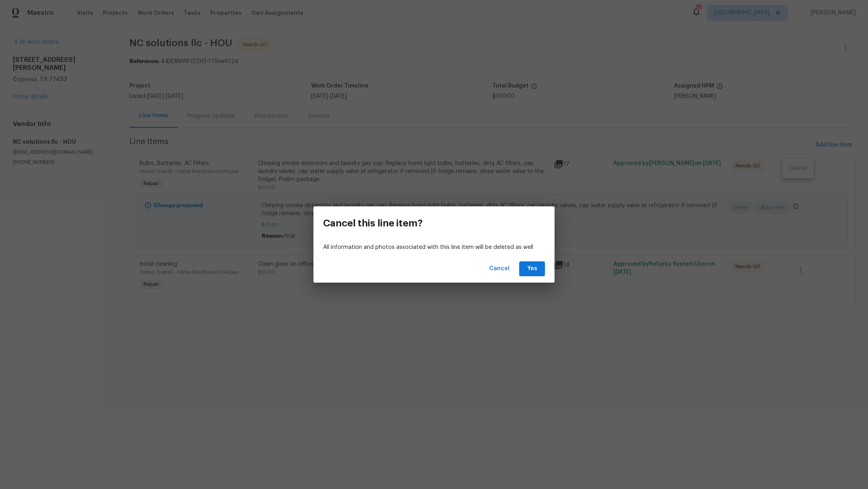 The height and width of the screenshot is (489, 868). Describe the element at coordinates (499, 268) in the screenshot. I see `button: Cancel` at that location.